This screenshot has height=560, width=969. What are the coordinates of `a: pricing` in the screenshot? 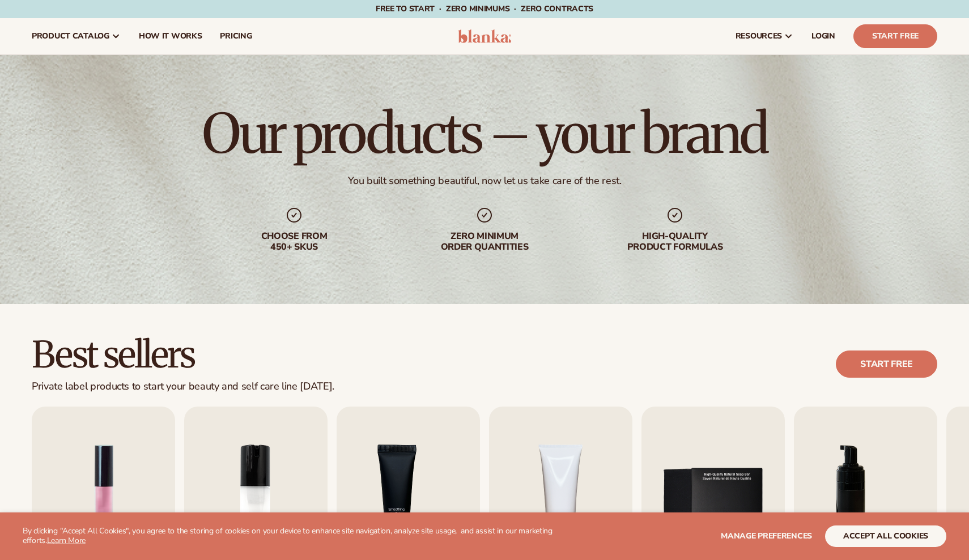 It's located at (235, 36).